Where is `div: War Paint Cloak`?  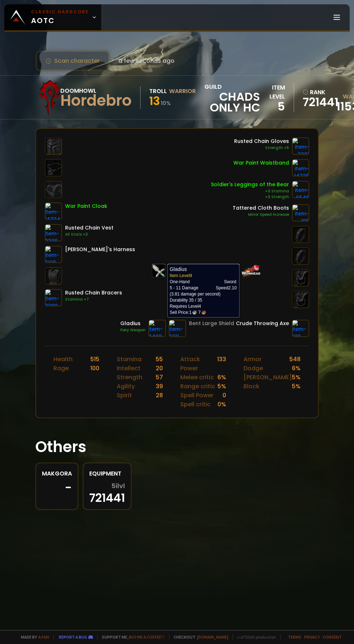 div: War Paint Cloak is located at coordinates (86, 206).